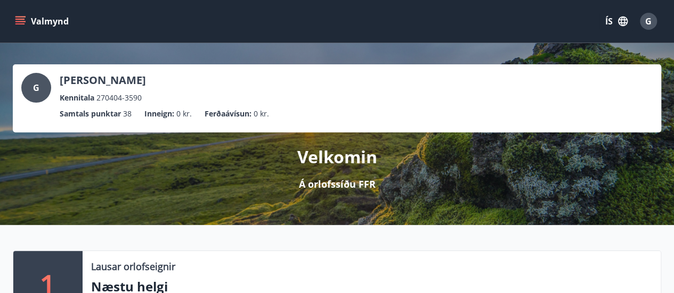 The width and height of the screenshot is (674, 293). Describe the element at coordinates (648, 21) in the screenshot. I see `button: G` at that location.